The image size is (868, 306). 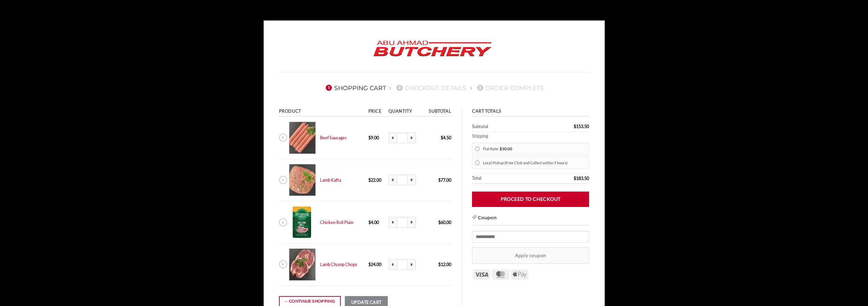 I want to click on button: Apply coupon, so click(x=530, y=255).